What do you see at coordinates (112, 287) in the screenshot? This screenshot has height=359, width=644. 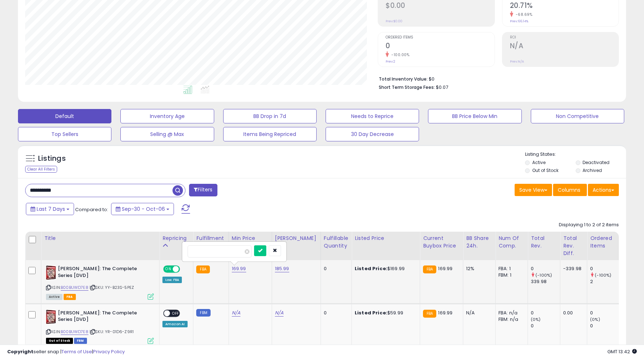 I see `span: | SKU: YY-B23S-5PEZ` at bounding box center [112, 287].